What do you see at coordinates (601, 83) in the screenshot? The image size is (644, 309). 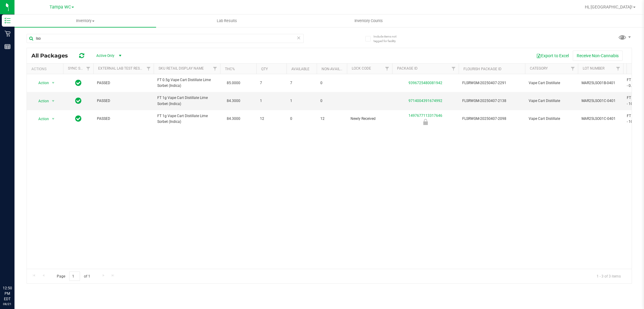 I see `span: MAR25LSO01B-0401` at bounding box center [601, 83].